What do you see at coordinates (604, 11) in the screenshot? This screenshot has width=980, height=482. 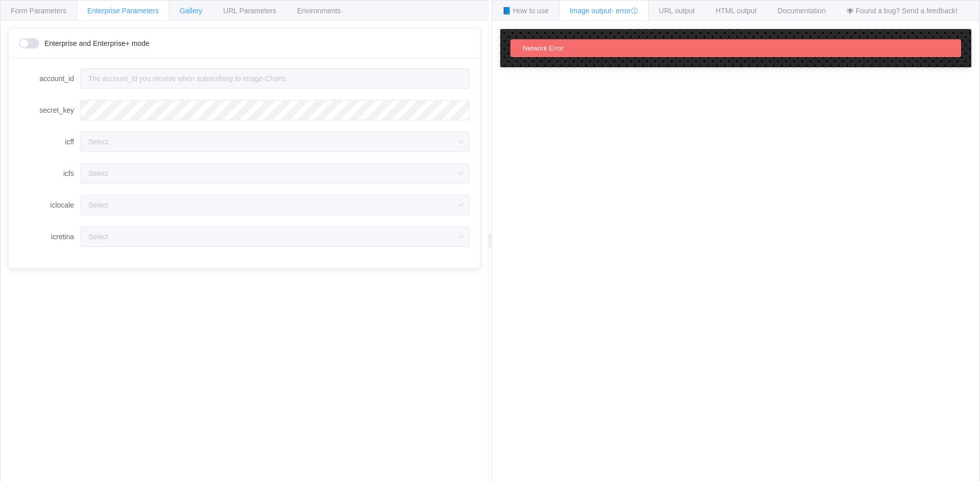 I see `span: Image output` at bounding box center [604, 11].